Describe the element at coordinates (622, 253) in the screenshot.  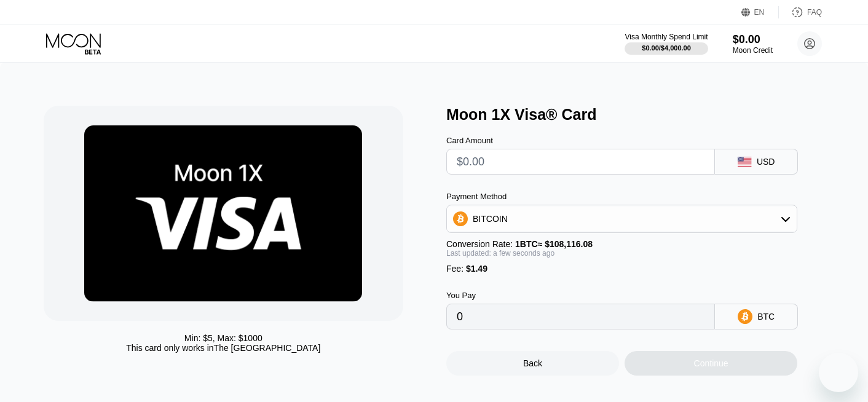
I see `div: Last updated: a few seconds ago` at that location.